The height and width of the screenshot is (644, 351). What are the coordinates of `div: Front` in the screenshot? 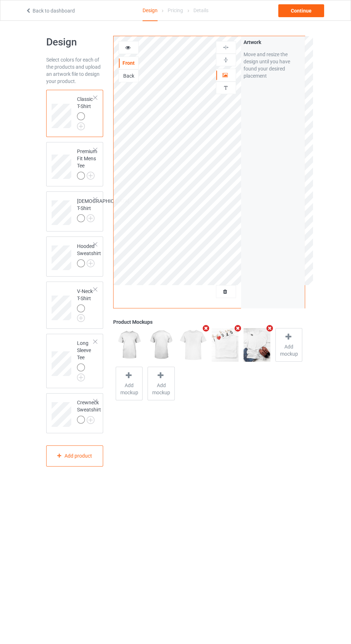 It's located at (128, 63).